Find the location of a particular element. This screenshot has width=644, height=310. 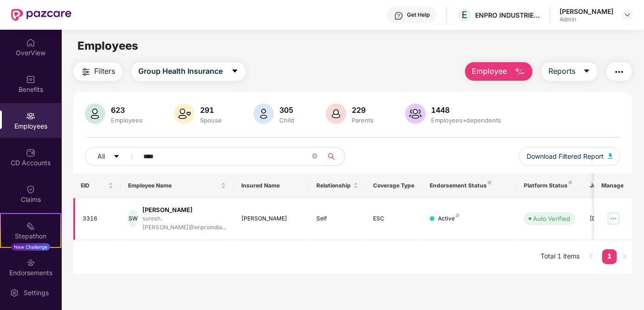

img: svg+xml;base64,PHN2ZyBpZD0iQmVuZWZpdHMiIHhtbG5zPSJodHRwOi8vd3d3LnczLm9yZy8yMDAwL3N2ZyIgd2lkdGg9Ij... is located at coordinates (30, 79).